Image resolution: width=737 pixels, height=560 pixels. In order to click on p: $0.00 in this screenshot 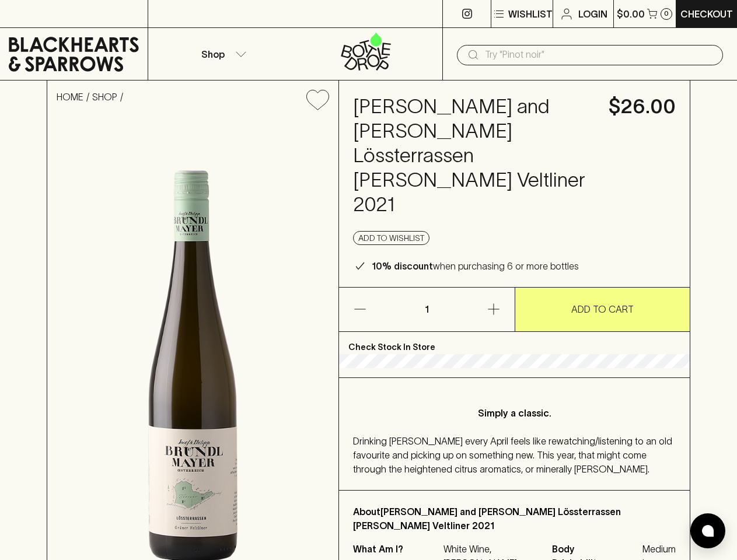, I will do `click(631, 14)`.